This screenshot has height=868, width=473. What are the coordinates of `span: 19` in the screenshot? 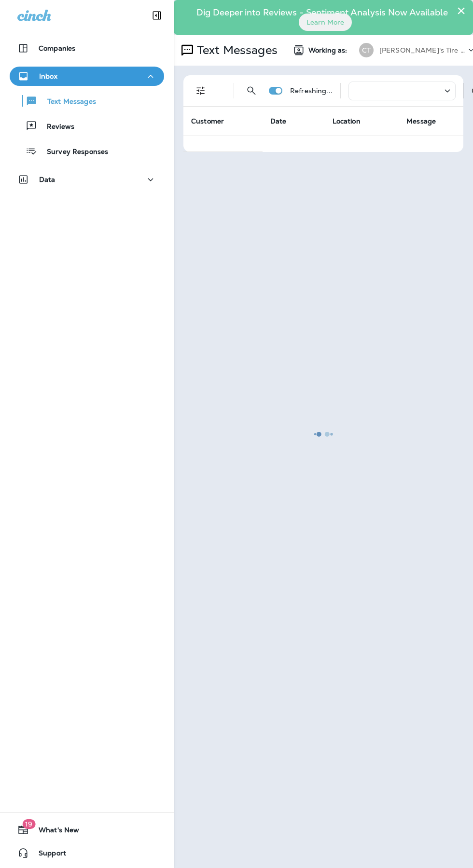 It's located at (28, 824).